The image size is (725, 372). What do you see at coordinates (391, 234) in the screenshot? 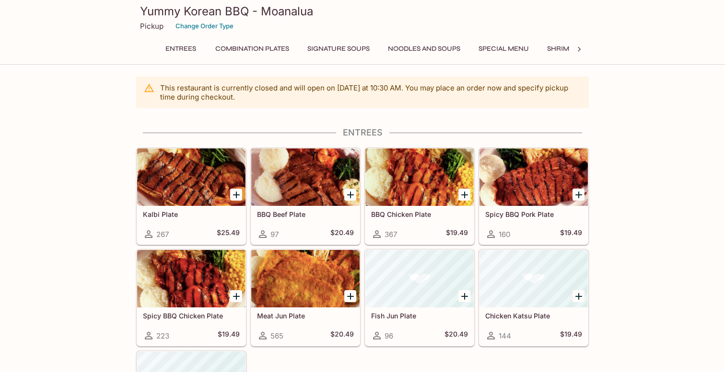
I see `span: 367` at bounding box center [391, 234].